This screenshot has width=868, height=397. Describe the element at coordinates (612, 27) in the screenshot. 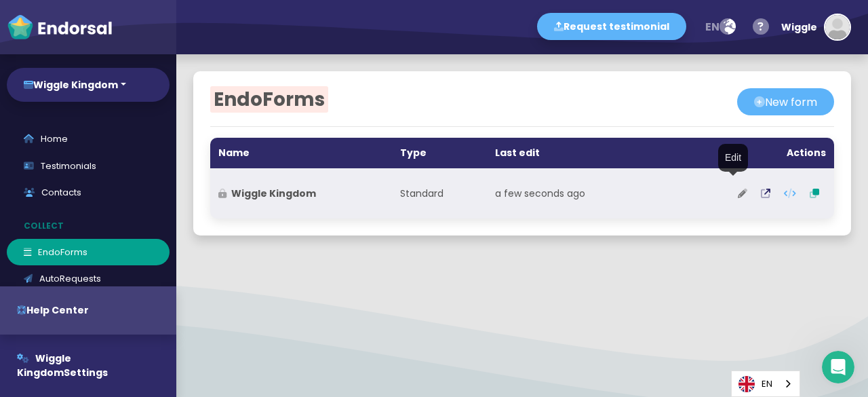

I see `button: Request testimonial` at that location.